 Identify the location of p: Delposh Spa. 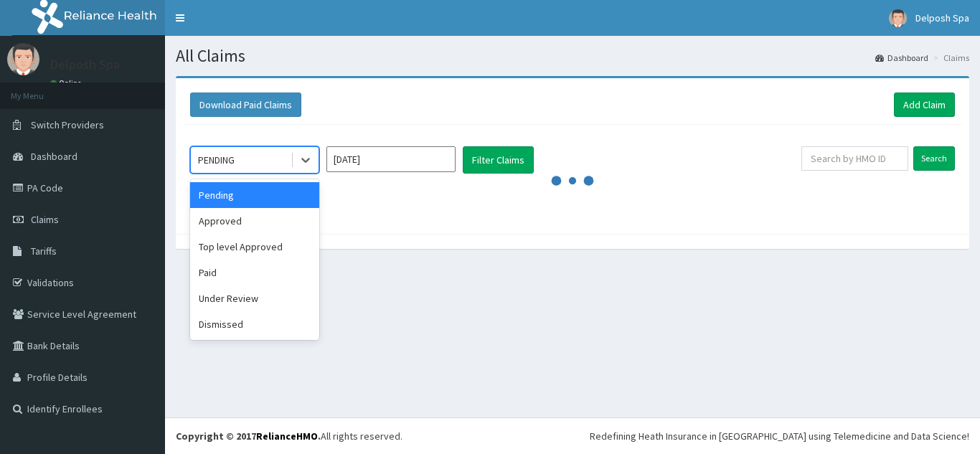
(85, 65).